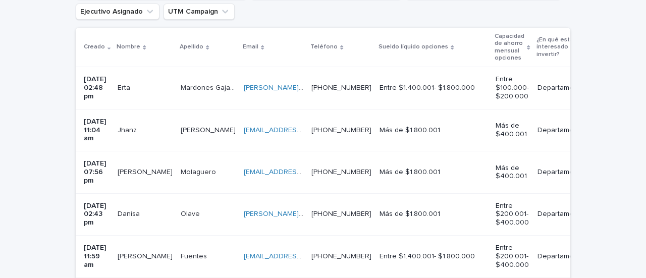  What do you see at coordinates (128, 129) in the screenshot?
I see `p: Jhanz` at bounding box center [128, 129].